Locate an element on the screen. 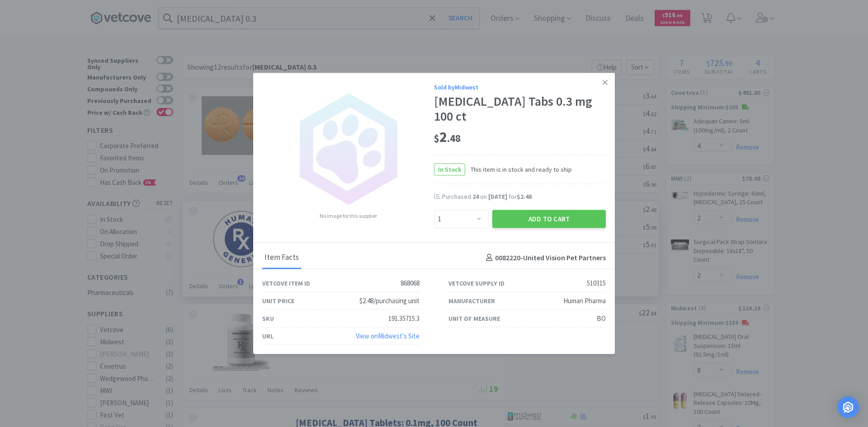 This screenshot has height=427, width=868. span: No image for this supplier is located at coordinates (348, 215).